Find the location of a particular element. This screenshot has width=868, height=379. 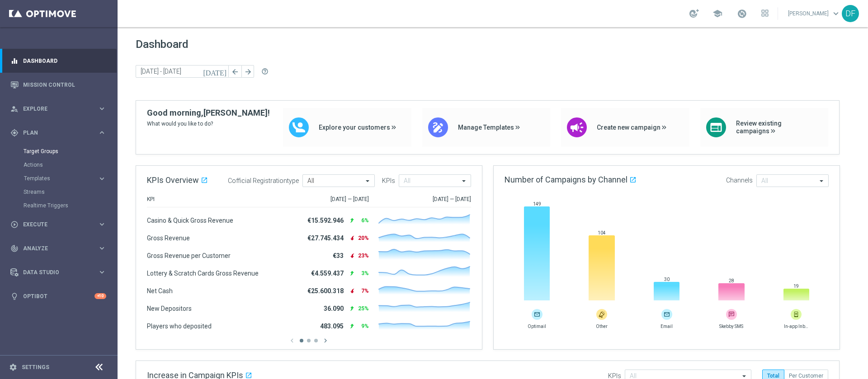

span: Explore is located at coordinates (60, 109).